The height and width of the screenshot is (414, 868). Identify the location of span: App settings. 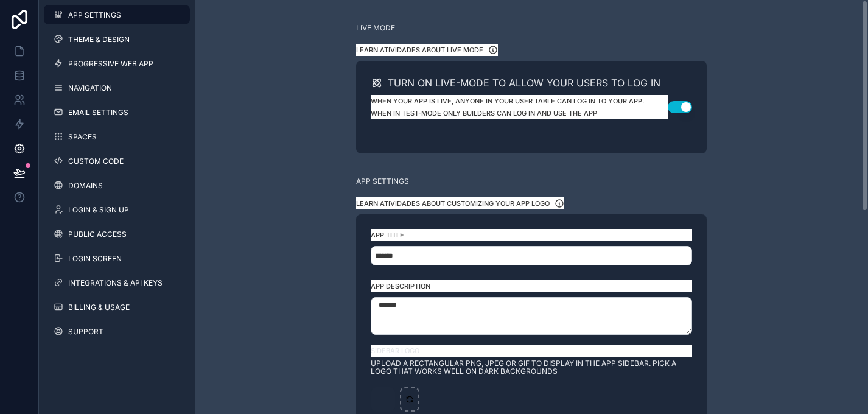
(94, 15).